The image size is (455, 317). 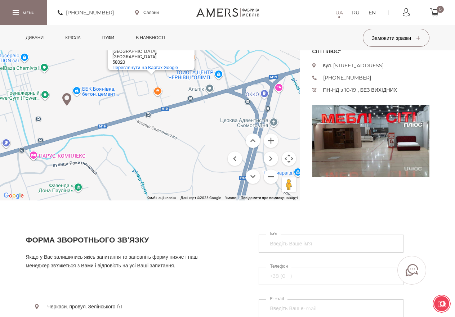 I want to click on span: Замовити зразки, so click(x=396, y=38).